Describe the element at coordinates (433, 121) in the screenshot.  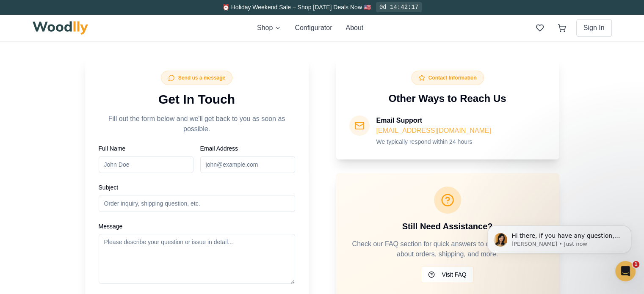
I see `p: Email Support` at that location.